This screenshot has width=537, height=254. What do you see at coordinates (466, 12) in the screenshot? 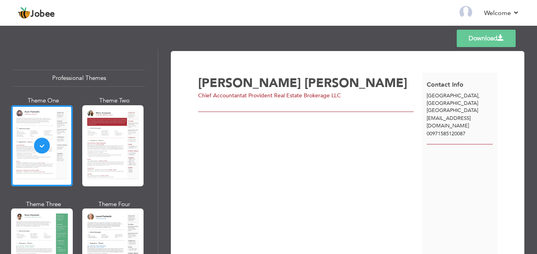
I see `img: Profile Img` at bounding box center [466, 12].